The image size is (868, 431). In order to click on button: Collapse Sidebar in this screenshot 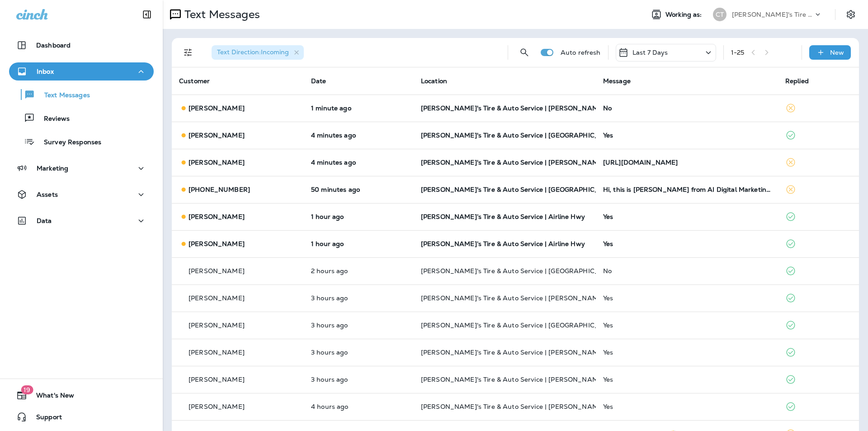, I will do `click(147, 15)`.